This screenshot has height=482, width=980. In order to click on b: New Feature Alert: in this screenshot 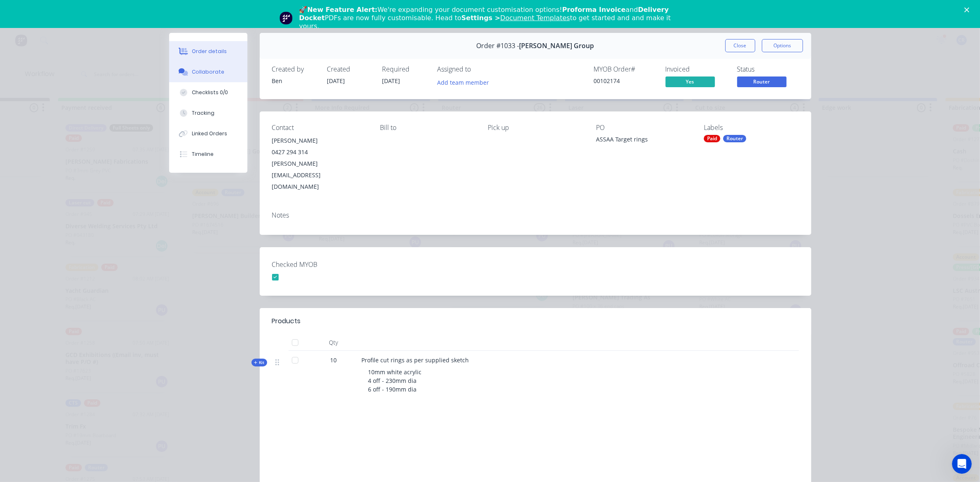, I will do `click(343, 10)`.